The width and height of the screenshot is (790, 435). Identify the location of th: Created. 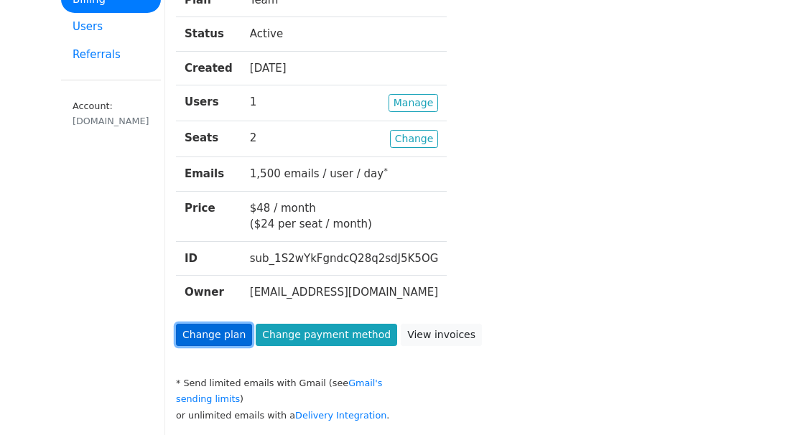
(208, 68).